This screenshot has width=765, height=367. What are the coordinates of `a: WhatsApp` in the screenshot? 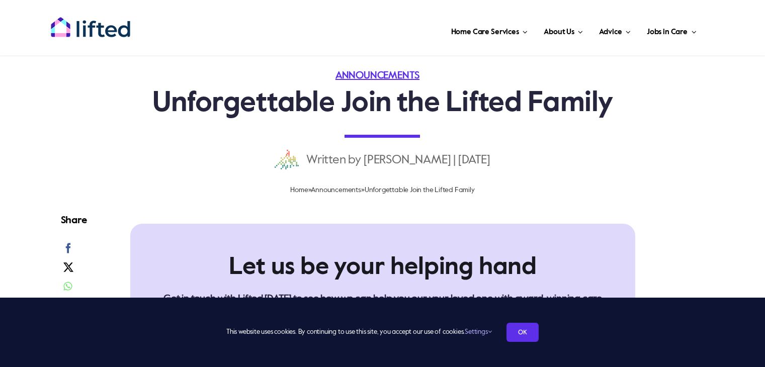 It's located at (68, 289).